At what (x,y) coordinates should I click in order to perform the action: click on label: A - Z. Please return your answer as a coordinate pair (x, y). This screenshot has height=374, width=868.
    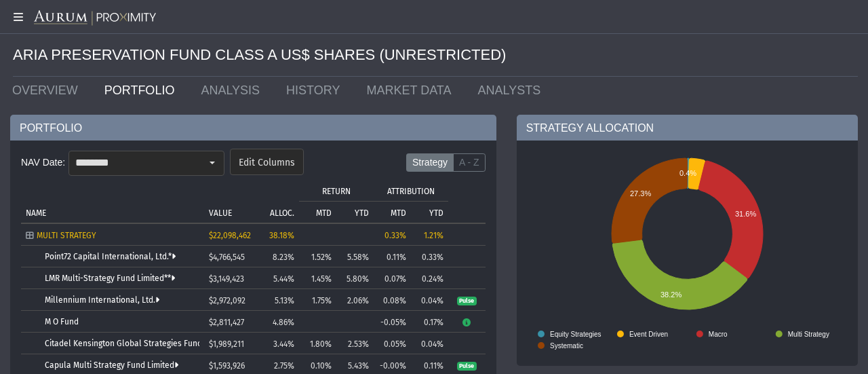
    Looking at the image, I should click on (469, 163).